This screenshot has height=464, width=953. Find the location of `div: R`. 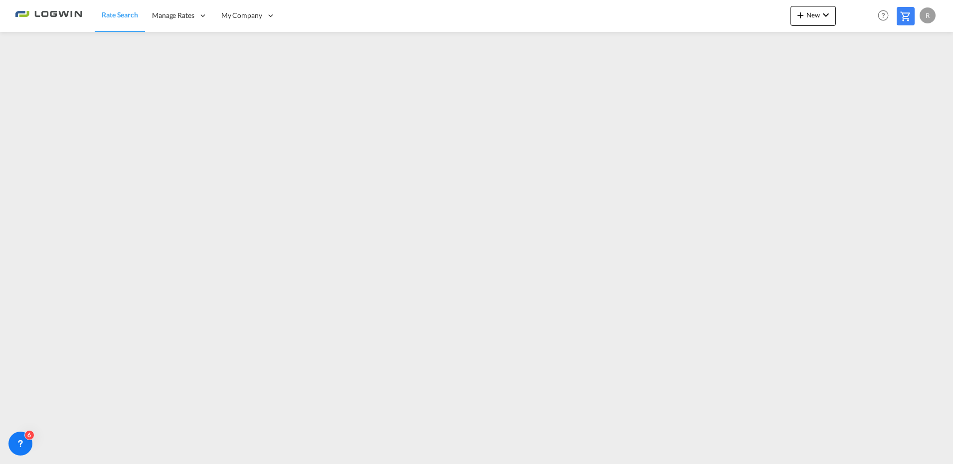

div: R is located at coordinates (927, 15).